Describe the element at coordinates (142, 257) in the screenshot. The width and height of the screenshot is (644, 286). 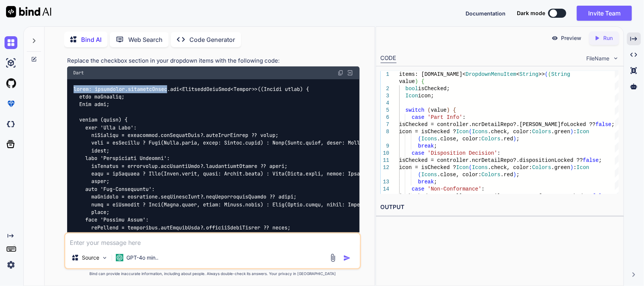
I see `p: GPT-4o min..` at that location.